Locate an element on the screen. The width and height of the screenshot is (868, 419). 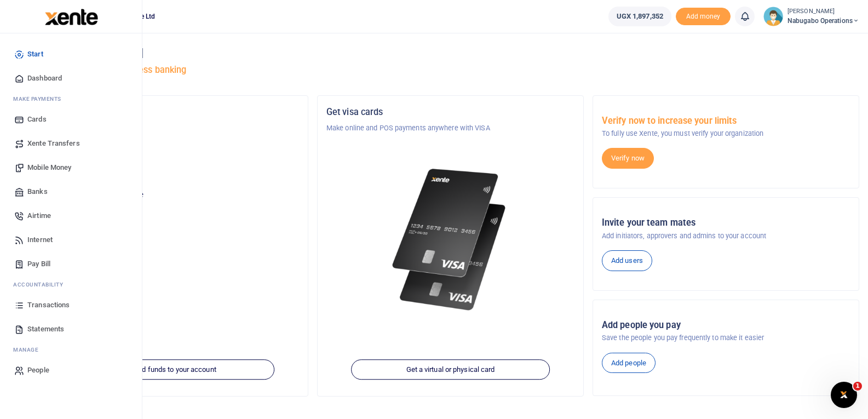
span: Internet is located at coordinates (40, 240).